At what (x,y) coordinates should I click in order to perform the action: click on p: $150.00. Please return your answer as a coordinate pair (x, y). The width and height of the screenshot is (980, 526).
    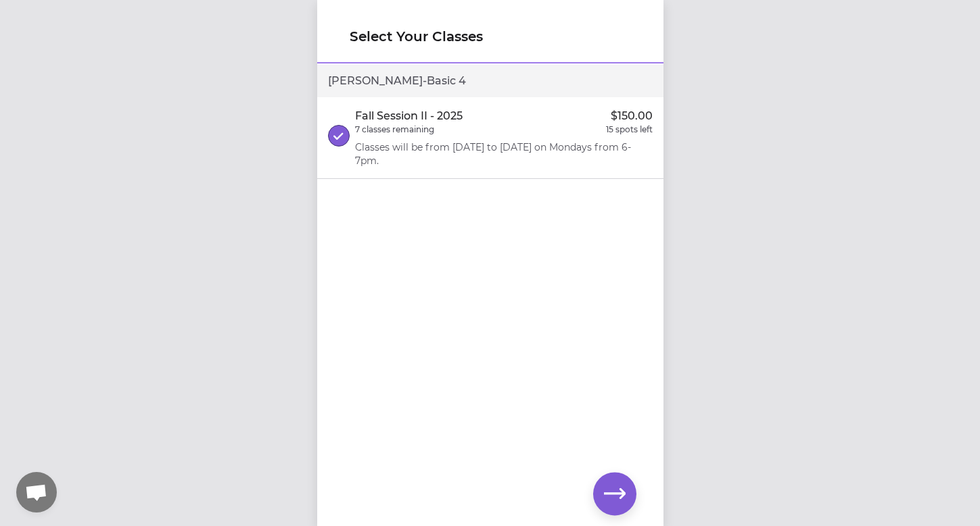
    Looking at the image, I should click on (631, 117).